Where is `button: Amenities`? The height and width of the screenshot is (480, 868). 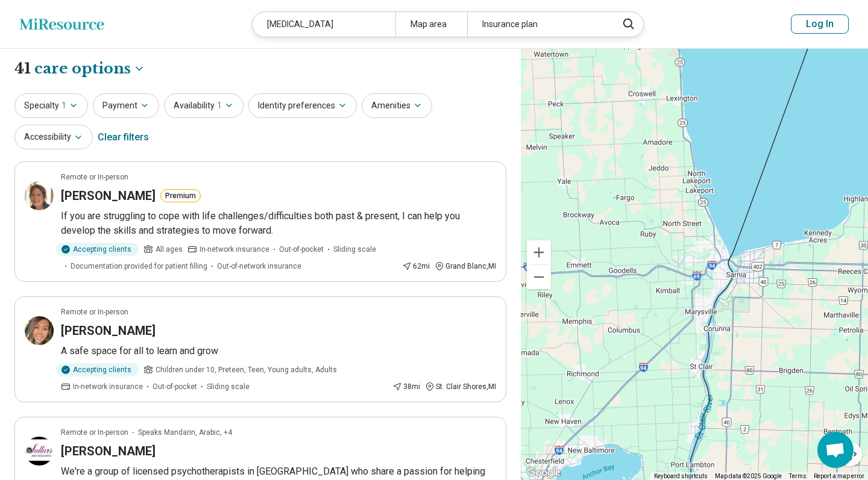
button: Amenities is located at coordinates (396, 105).